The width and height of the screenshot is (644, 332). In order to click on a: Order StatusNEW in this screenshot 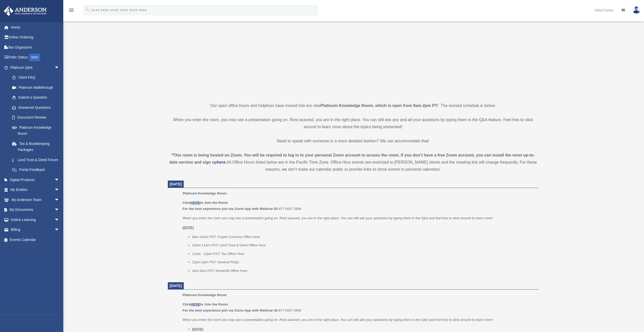, I will do `click(35, 57)`.